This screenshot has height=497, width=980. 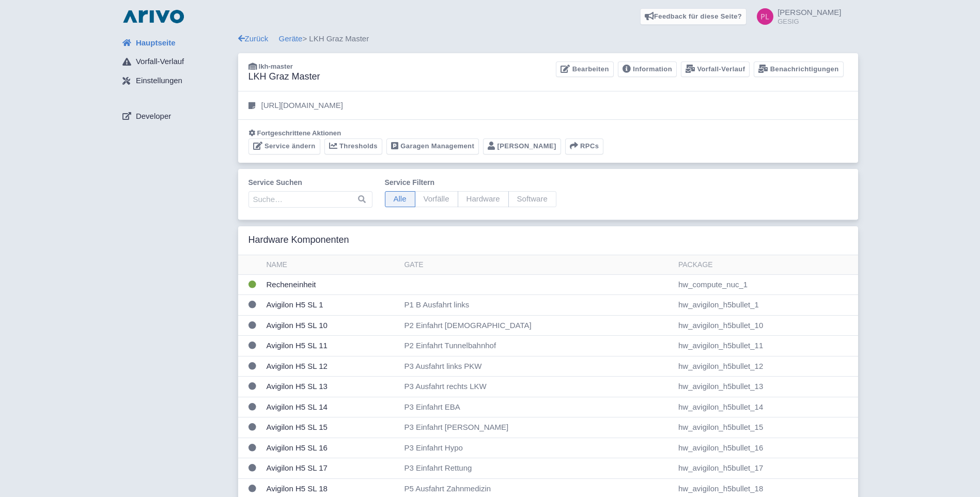 What do you see at coordinates (400, 199) in the screenshot?
I see `span: Alle` at bounding box center [400, 199].